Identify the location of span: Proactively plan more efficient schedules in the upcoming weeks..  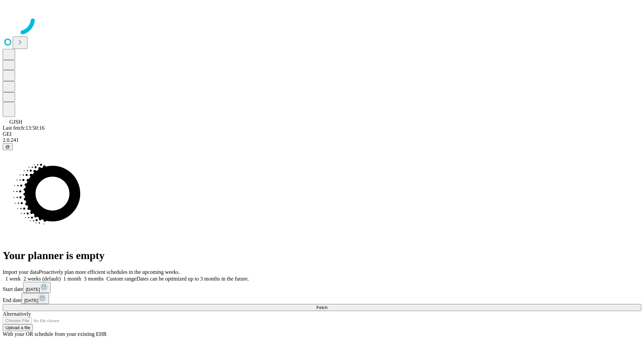
(109, 272).